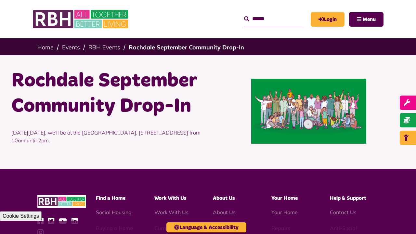  I want to click on a: Contact Us, so click(343, 212).